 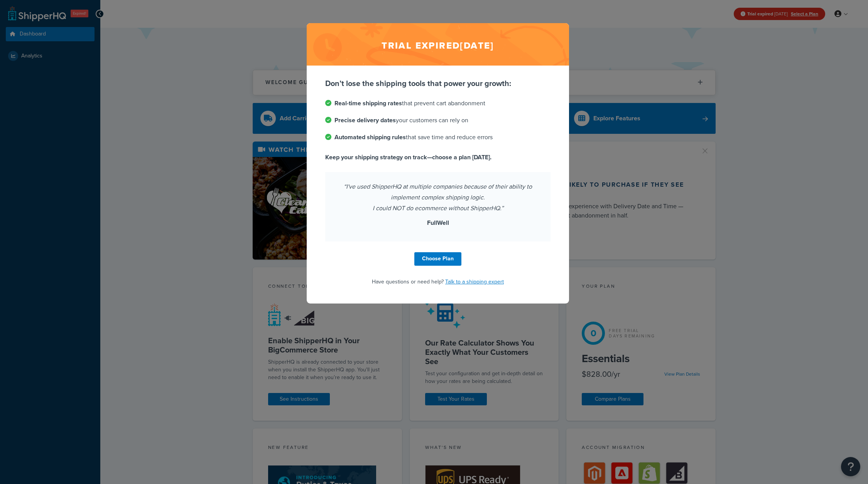 I want to click on p: FullWell, so click(x=438, y=223).